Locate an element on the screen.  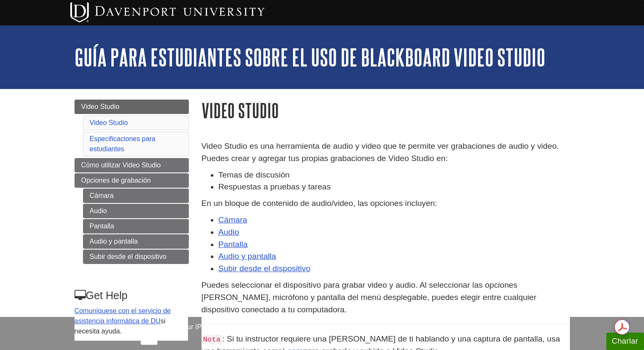
p: Video Studio es una herramienta de audio y video que te permite ver grabaciones de audio y video.... is located at coordinates (386, 153).